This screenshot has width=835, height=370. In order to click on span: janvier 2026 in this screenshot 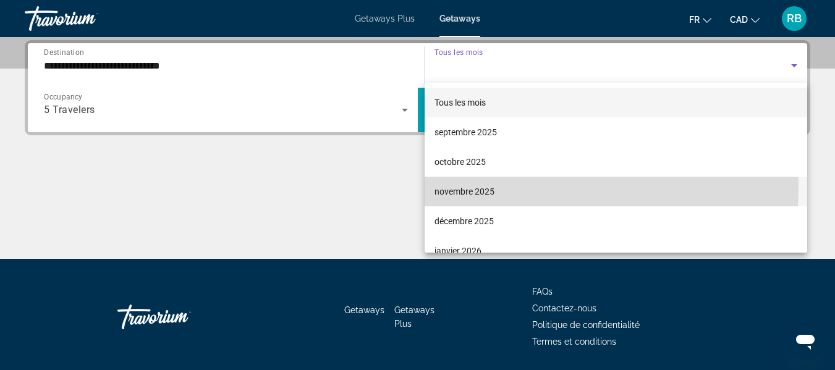, I will do `click(458, 251)`.